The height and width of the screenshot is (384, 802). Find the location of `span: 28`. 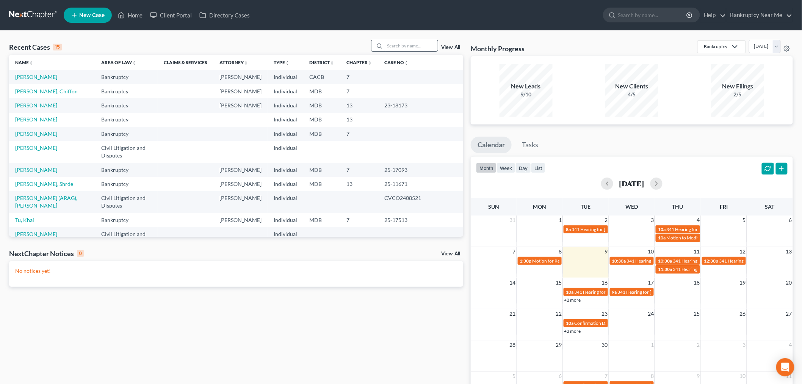

span: 28 is located at coordinates (513, 344).